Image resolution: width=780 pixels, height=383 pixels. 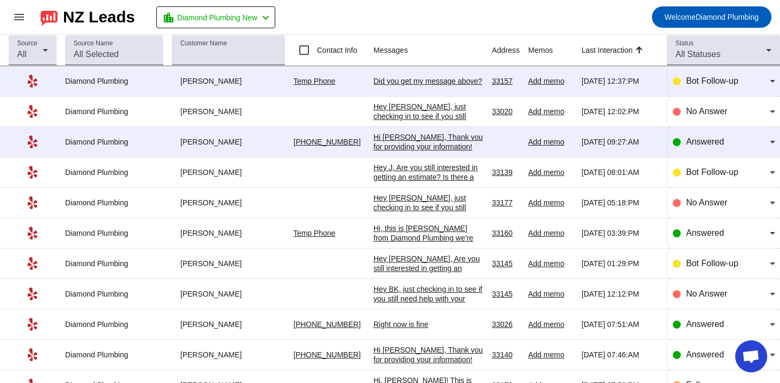 I want to click on span: Welcome, so click(x=681, y=17).